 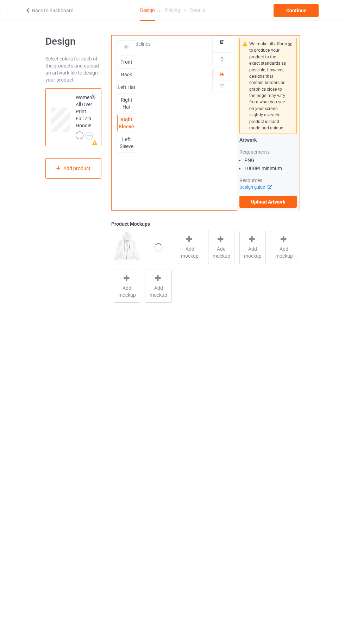 I want to click on div: Resources, so click(x=268, y=181).